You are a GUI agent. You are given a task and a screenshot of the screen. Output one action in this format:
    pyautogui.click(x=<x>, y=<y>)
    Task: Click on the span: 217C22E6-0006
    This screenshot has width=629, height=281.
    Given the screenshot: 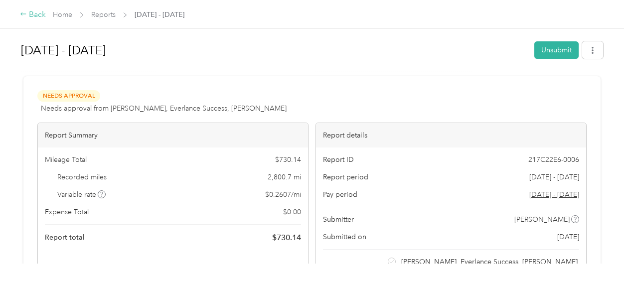 What is the action you would take?
    pyautogui.click(x=554, y=159)
    